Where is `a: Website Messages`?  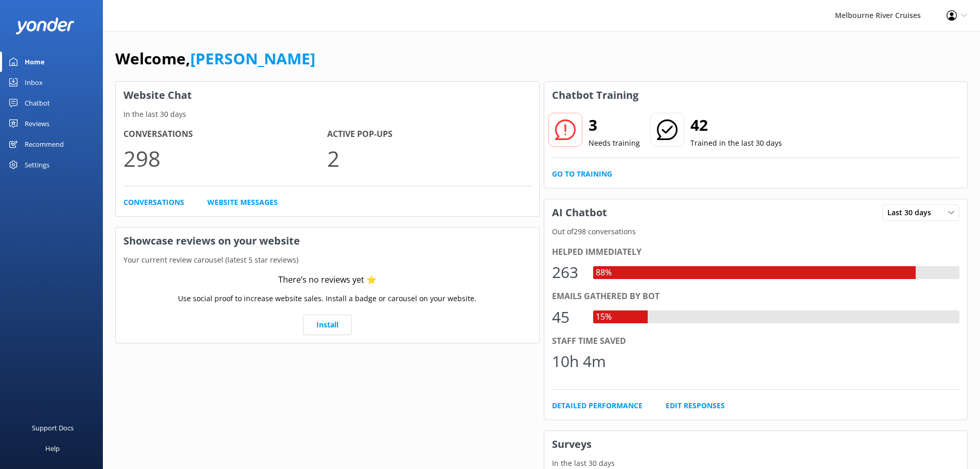
a: Website Messages is located at coordinates (242, 202).